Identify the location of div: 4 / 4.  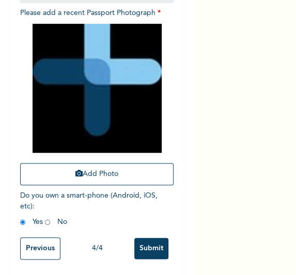
(98, 248).